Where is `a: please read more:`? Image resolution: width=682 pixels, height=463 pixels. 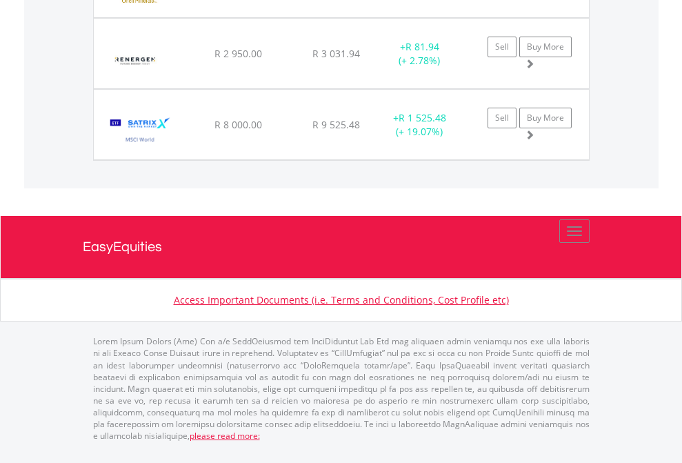 a: please read more: is located at coordinates (225, 435).